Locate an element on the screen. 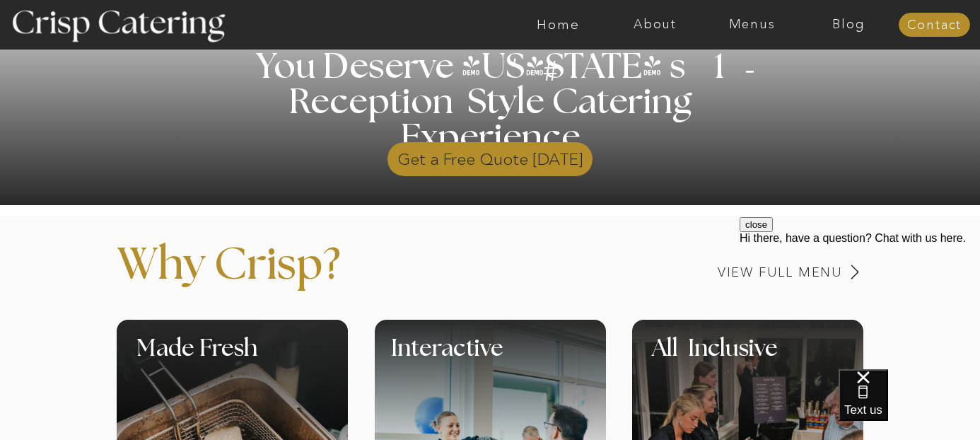 The image size is (980, 440). nav: Home is located at coordinates (558, 25).